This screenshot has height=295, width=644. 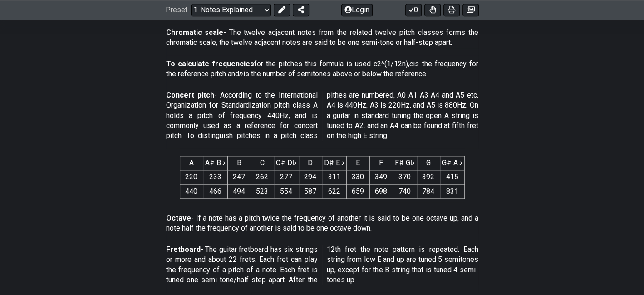 I want to click on button: Print, so click(x=452, y=10).